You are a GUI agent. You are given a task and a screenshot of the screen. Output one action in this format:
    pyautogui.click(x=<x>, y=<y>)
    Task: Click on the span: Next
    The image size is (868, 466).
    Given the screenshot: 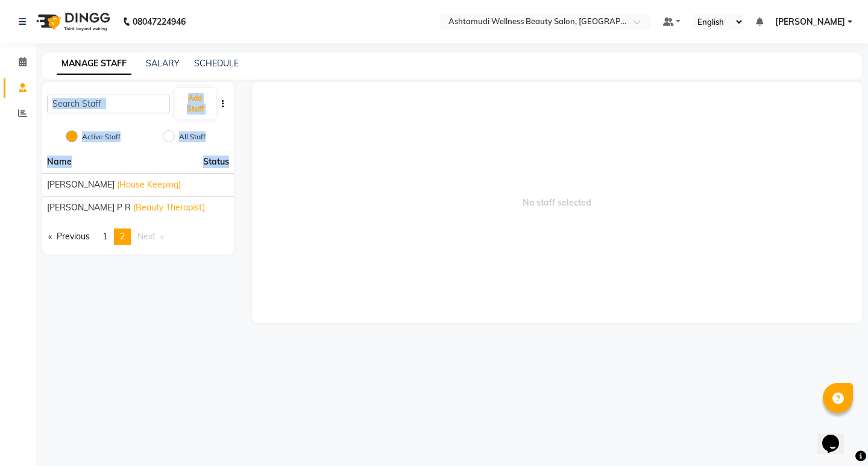 What is the action you would take?
    pyautogui.click(x=146, y=236)
    